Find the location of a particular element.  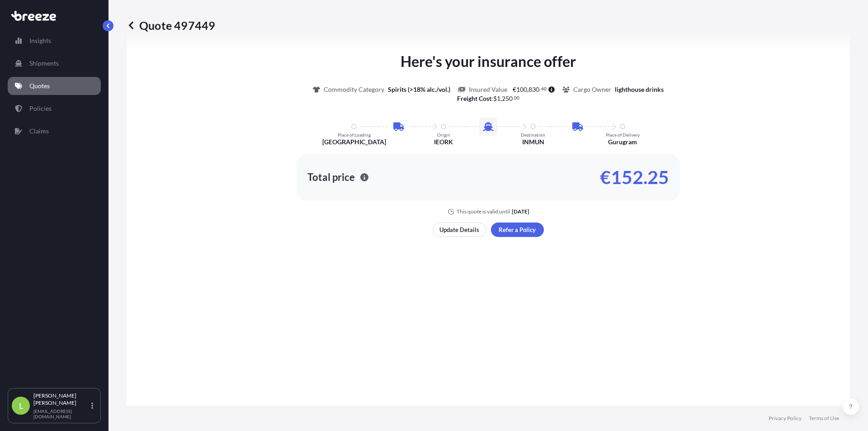

p: IEORK is located at coordinates (444, 142).